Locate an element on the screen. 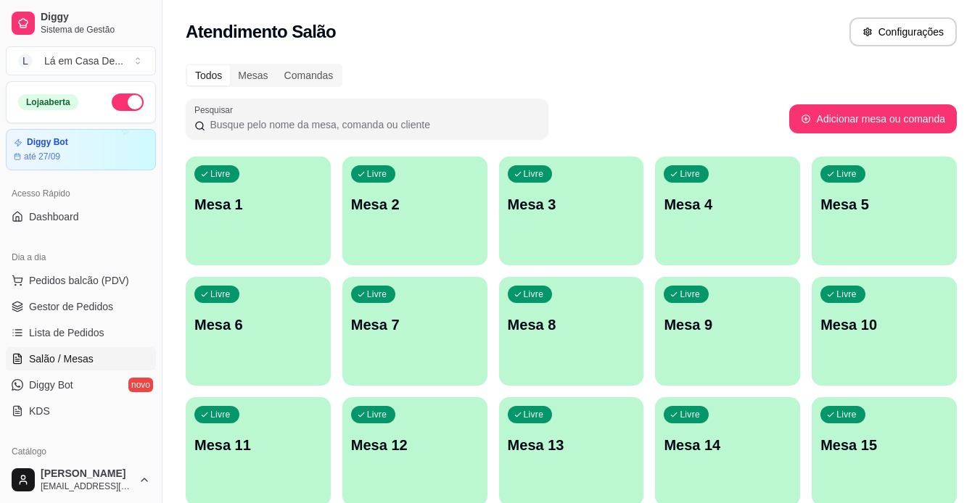  a: Lista de Pedidos is located at coordinates (80, 333).